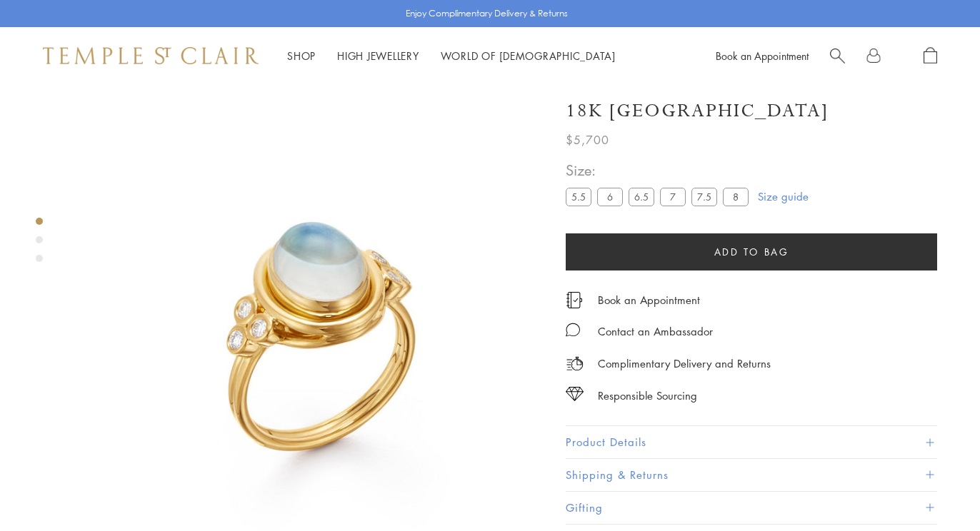 The width and height of the screenshot is (980, 531). What do you see at coordinates (574, 363) in the screenshot?
I see `img: icon_delivery.svg` at bounding box center [574, 363].